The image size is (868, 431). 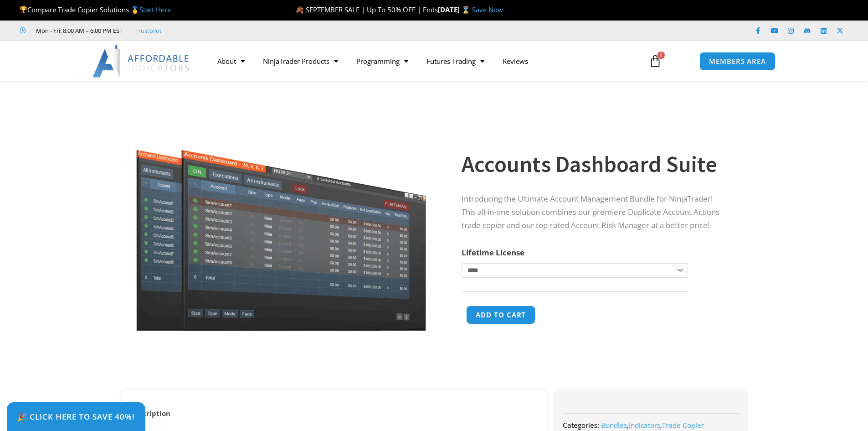 What do you see at coordinates (231, 61) in the screenshot?
I see `a: About` at bounding box center [231, 61].